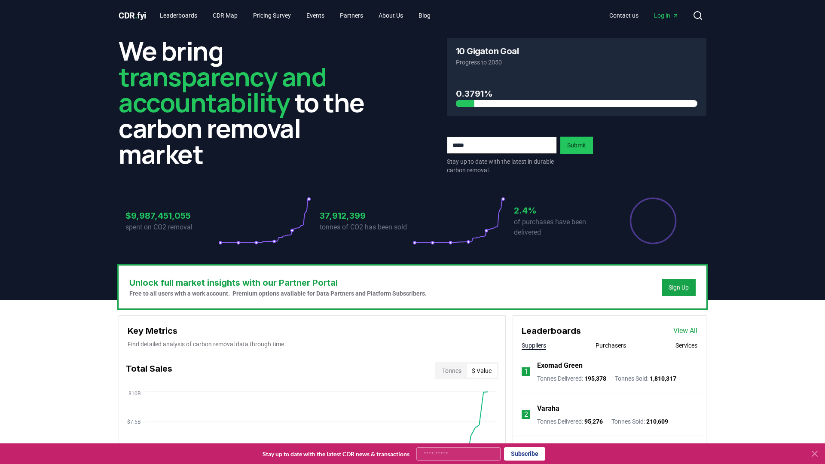 This screenshot has height=464, width=825. Describe the element at coordinates (172, 216) in the screenshot. I see `h3: $9,987,451,055` at that location.